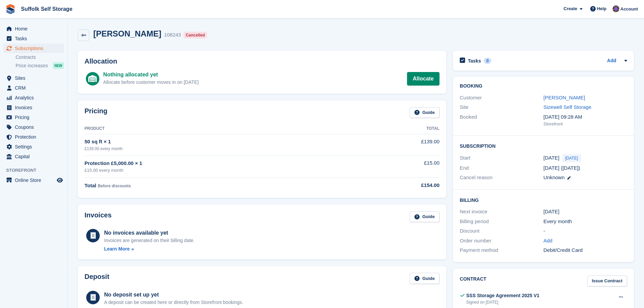 The width and height of the screenshot is (644, 308). Describe the element at coordinates (607, 281) in the screenshot. I see `a: Issue Contract` at that location.